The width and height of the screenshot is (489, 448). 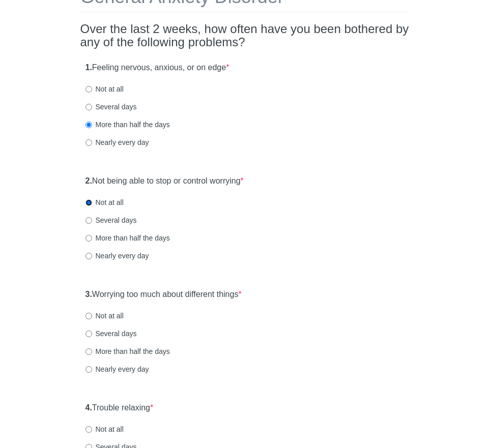 I want to click on strong: 4., so click(x=88, y=407).